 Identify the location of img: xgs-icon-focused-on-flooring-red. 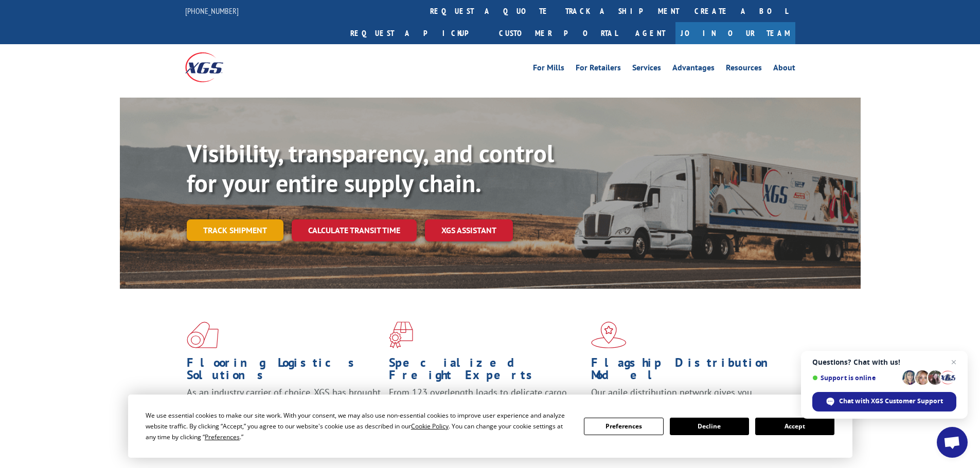
(401, 335).